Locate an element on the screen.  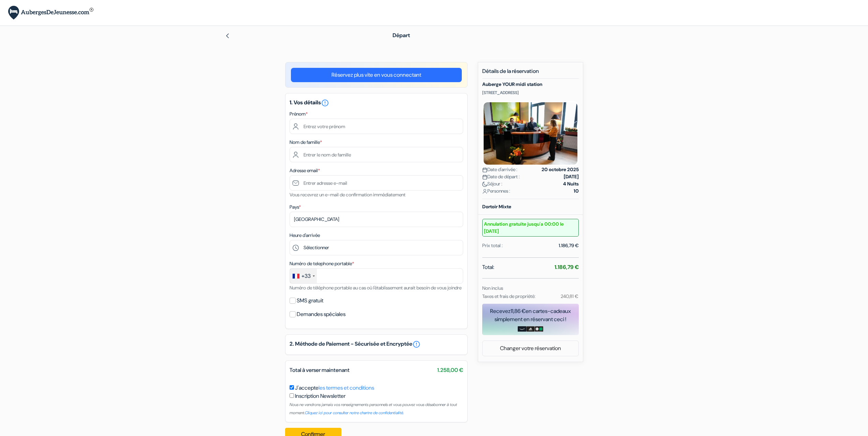
span: 1.258,00 € is located at coordinates (450, 370).